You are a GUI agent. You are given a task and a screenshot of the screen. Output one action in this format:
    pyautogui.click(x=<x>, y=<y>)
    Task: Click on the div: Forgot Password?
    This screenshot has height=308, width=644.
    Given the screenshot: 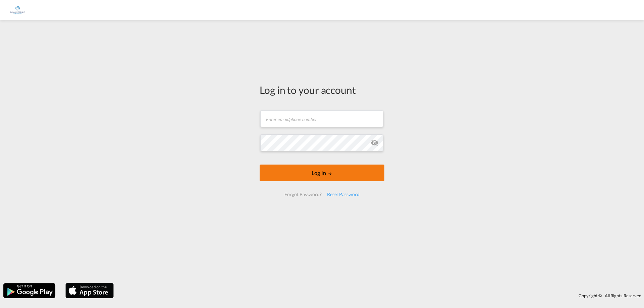 What is the action you would take?
    pyautogui.click(x=303, y=194)
    